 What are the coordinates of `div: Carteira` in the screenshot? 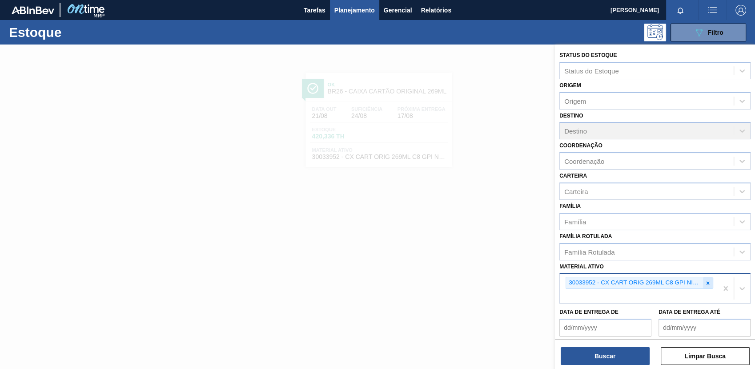 It's located at (576, 191).